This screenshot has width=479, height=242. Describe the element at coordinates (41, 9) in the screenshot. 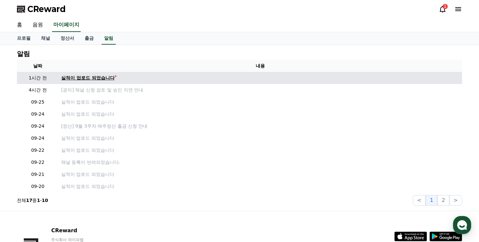

I see `a: CReward` at that location.